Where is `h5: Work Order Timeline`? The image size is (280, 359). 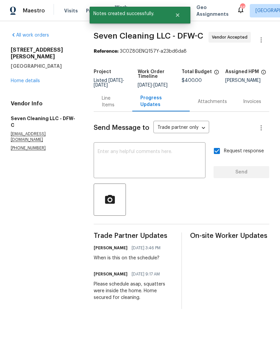 h5: Work Order Timeline is located at coordinates (159, 74).